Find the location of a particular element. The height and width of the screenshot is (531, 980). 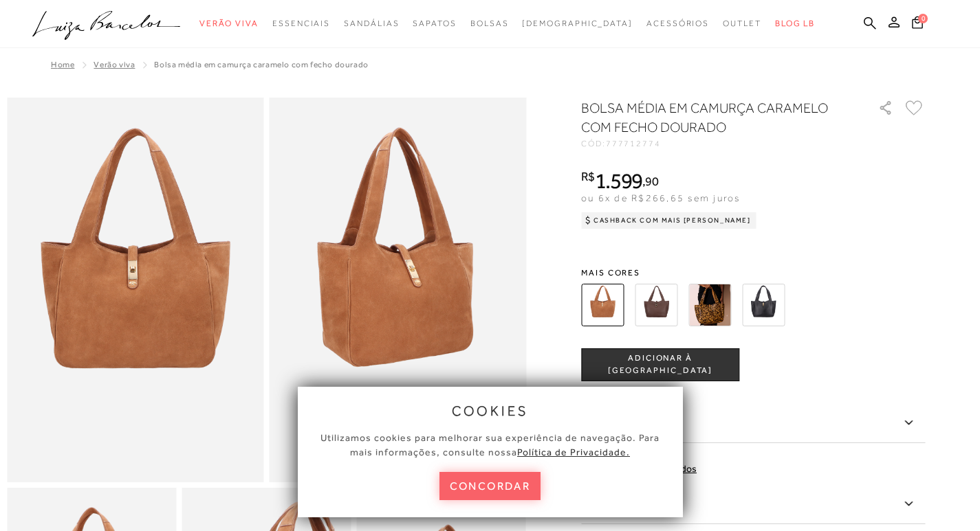

span: 90 is located at coordinates (652, 181).